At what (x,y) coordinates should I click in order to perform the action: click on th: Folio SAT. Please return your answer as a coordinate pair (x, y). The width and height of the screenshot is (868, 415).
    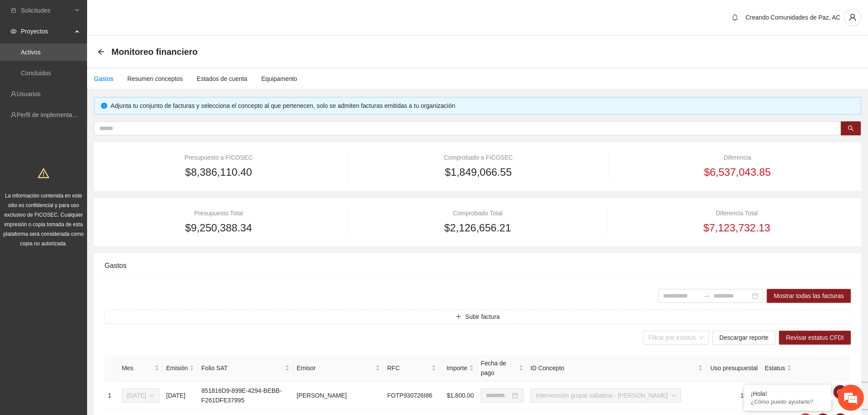
    Looking at the image, I should click on (245, 368).